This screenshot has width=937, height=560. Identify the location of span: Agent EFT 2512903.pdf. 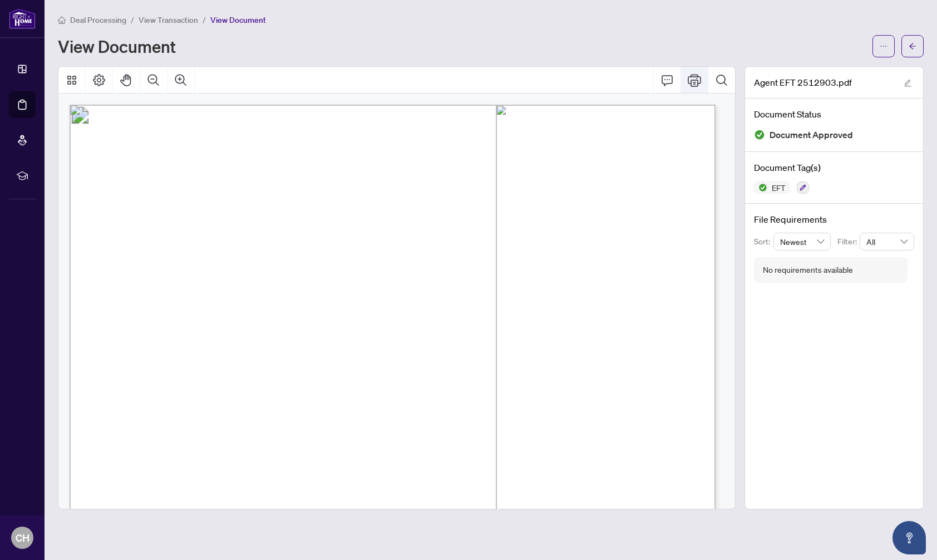
(803, 83).